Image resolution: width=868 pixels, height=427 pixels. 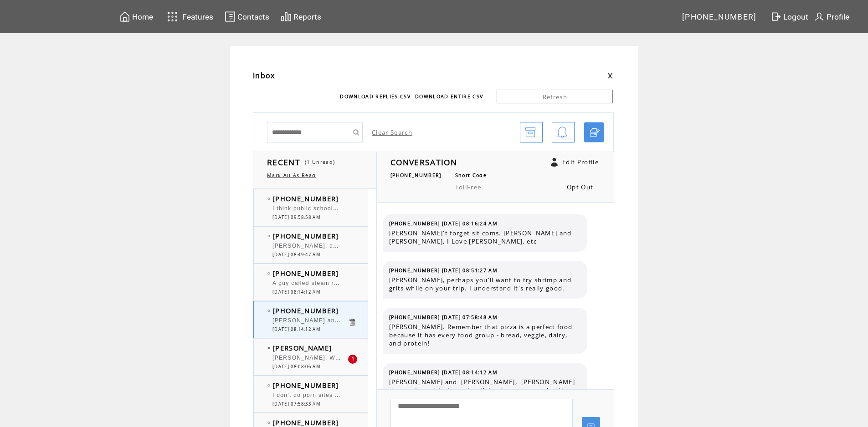 I want to click on span: Short Code, so click(x=471, y=175).